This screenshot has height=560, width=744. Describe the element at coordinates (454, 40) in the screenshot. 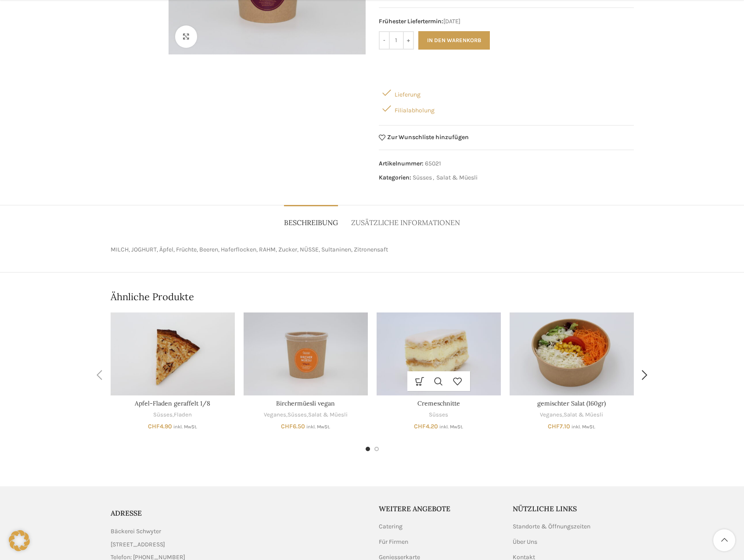

I see `button: In den Warenkorb` at that location.